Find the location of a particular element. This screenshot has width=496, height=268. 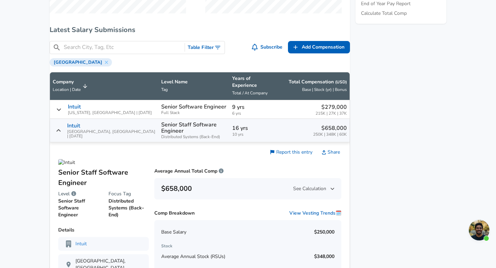

p: Details is located at coordinates (103, 230).